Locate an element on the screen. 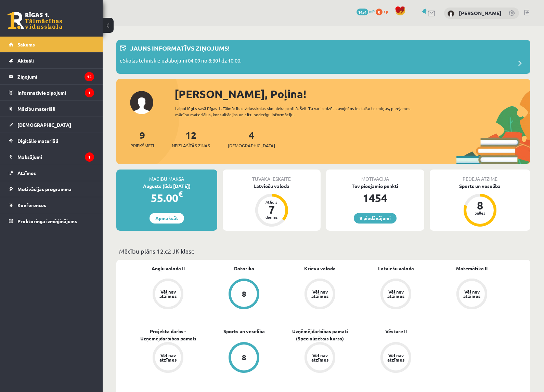  a: Atzīmes is located at coordinates (52, 173).